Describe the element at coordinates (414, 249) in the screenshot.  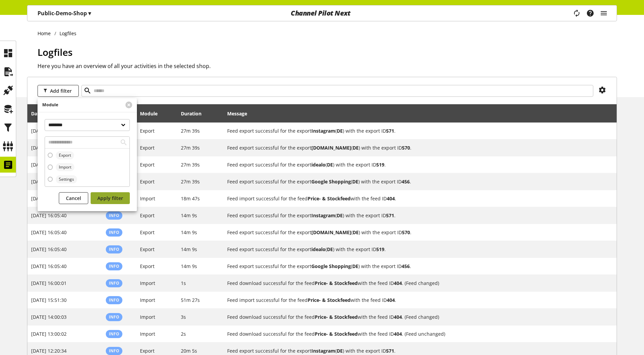
I see `h2: Feed export successful for the export idealo (DE) with the export ID 519.` at that location.